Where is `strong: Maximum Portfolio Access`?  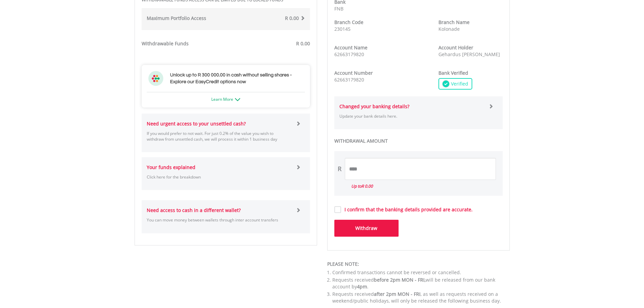 strong: Maximum Portfolio Access is located at coordinates (176, 18).